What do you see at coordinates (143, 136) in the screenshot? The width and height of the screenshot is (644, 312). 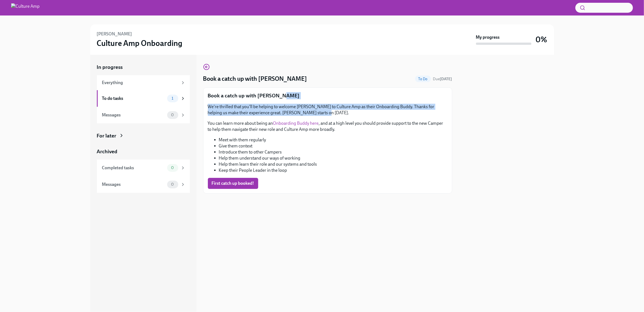 I see `a: For later` at bounding box center [143, 136].